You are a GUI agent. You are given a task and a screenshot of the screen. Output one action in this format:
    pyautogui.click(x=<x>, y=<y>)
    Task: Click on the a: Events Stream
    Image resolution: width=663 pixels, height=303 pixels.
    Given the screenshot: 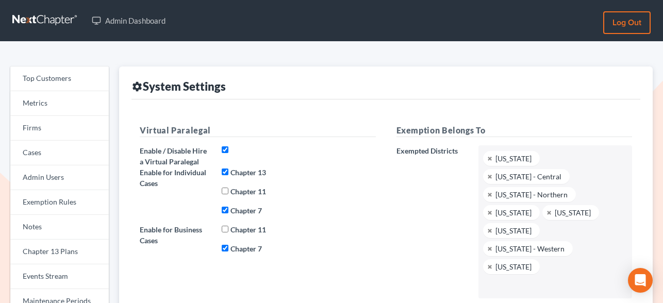 What is the action you would take?
    pyautogui.click(x=59, y=277)
    